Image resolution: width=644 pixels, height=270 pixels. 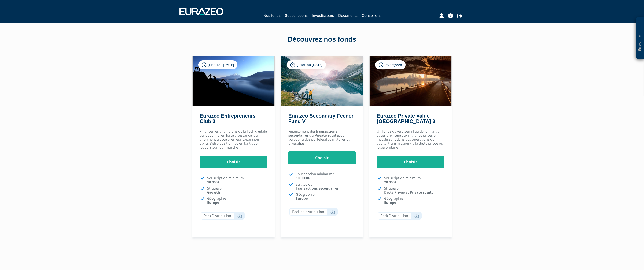 What do you see at coordinates (234, 140) in the screenshot?
I see `p: Financer les champions de la Tech digitale européenne, en forte croissance, qui cherchent à accél...` at bounding box center [234, 140].